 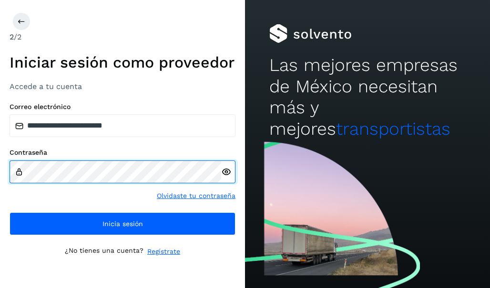 I want to click on a: Regístrate, so click(x=164, y=252).